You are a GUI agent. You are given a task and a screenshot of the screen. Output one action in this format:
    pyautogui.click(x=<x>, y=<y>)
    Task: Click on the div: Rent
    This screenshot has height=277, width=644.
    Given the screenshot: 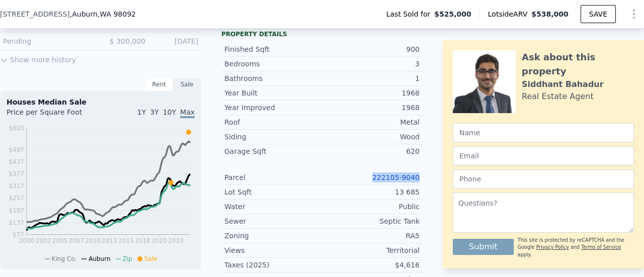 What is the action you would take?
    pyautogui.click(x=159, y=85)
    